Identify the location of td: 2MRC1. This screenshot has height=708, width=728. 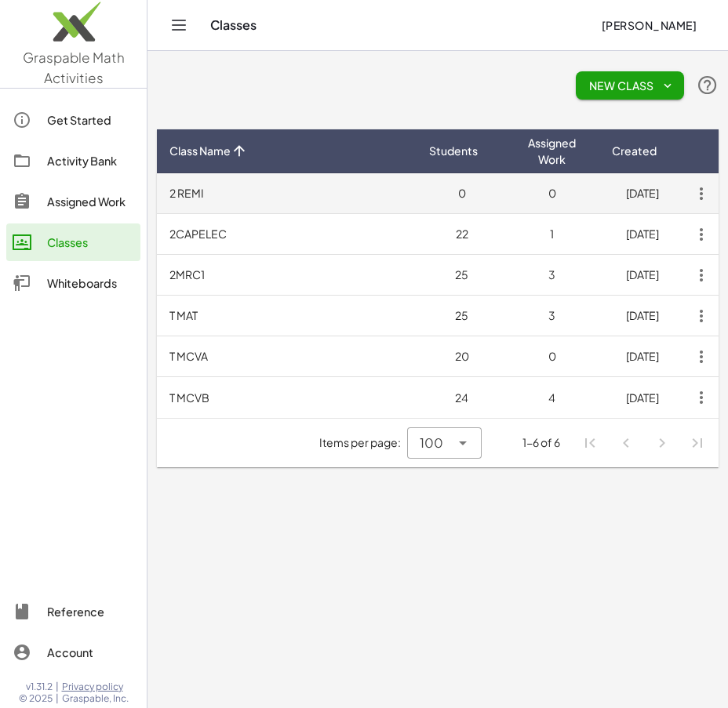
(287, 275).